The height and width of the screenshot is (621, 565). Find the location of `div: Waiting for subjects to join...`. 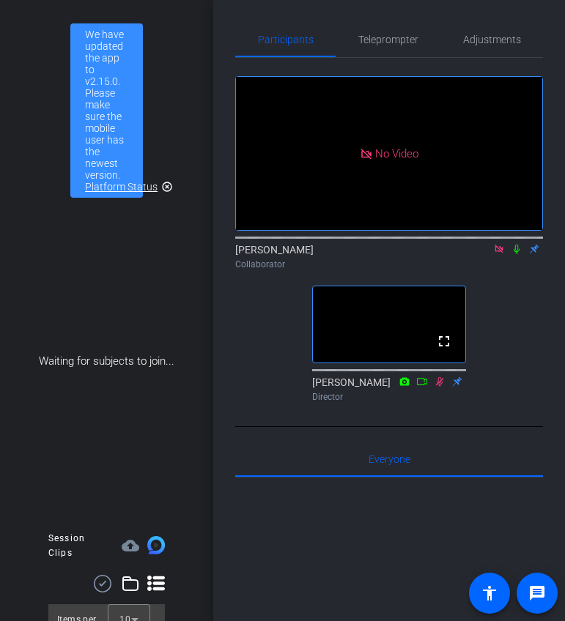

div: Waiting for subjects to join... is located at coordinates (106, 361).